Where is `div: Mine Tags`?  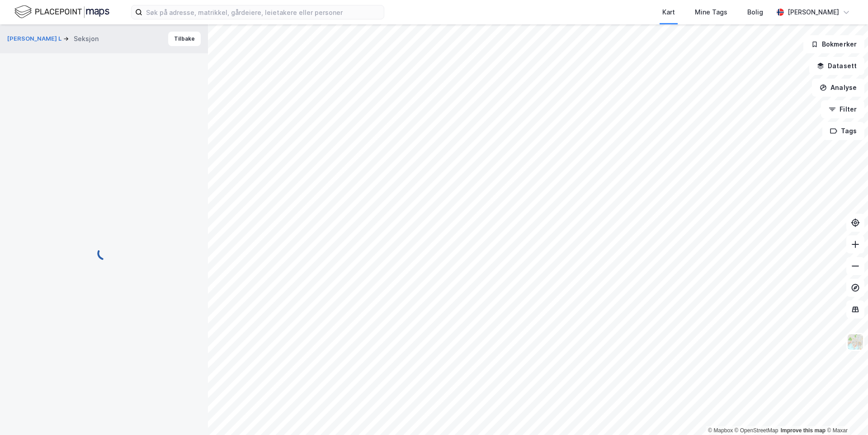 div: Mine Tags is located at coordinates (711, 12).